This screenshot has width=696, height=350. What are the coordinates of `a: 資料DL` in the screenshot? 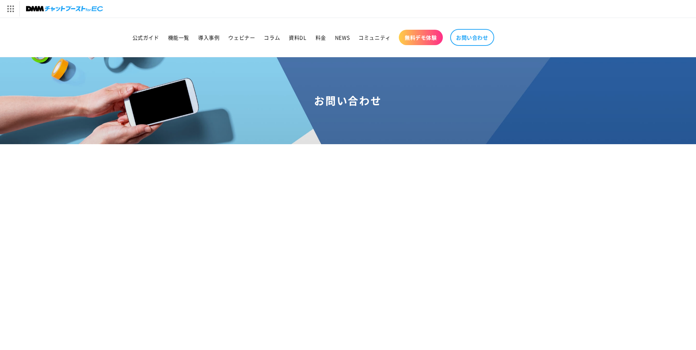 It's located at (298, 37).